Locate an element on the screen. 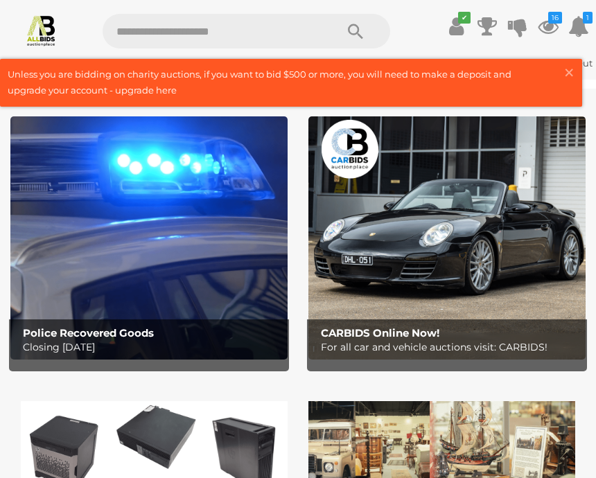 The height and width of the screenshot is (478, 596). a: 16 is located at coordinates (548, 26).